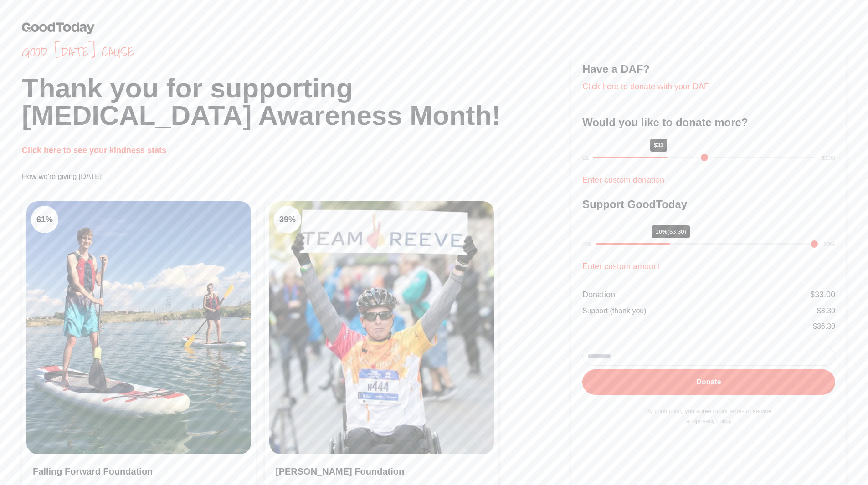  What do you see at coordinates (621, 267) in the screenshot?
I see `a: Enter custom amount` at bounding box center [621, 267].